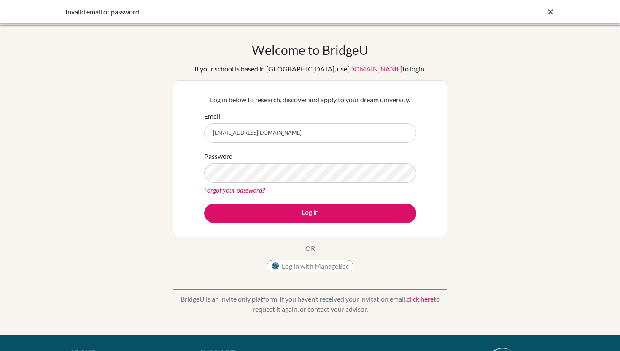 The width and height of the screenshot is (620, 351). Describe the element at coordinates (310, 213) in the screenshot. I see `button: Log in` at that location.